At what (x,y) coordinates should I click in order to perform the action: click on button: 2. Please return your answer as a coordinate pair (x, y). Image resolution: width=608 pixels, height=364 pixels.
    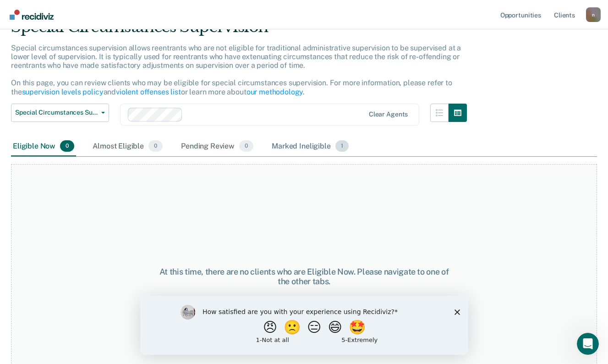
    Looking at the image, I should click on (152, 32).